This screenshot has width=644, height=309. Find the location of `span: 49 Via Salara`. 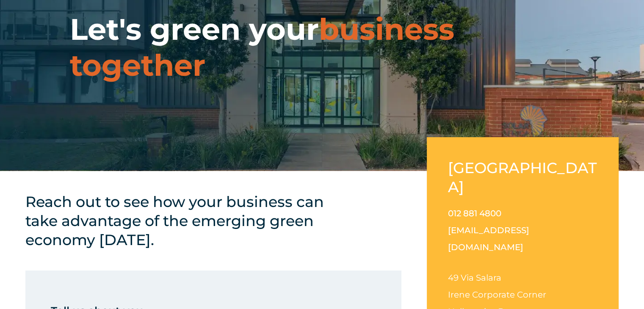

span: 49 Via Salara is located at coordinates (475, 278).